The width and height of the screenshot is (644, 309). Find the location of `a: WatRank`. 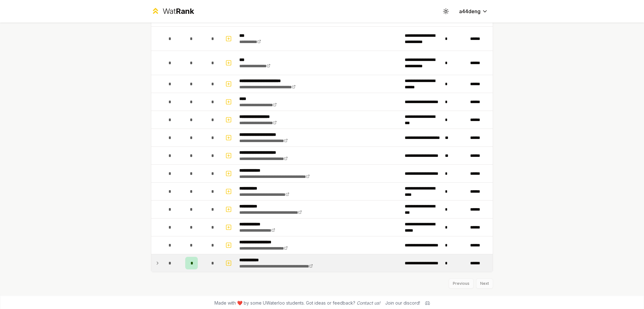

a: WatRank is located at coordinates (173, 11).